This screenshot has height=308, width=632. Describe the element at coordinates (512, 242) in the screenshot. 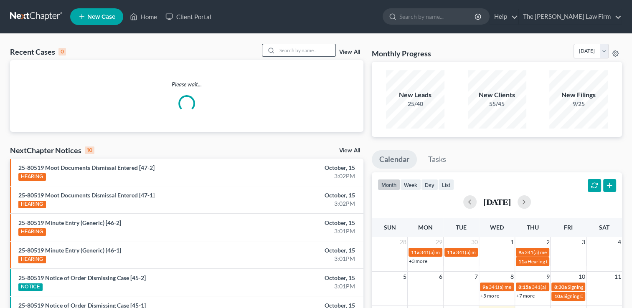

I see `span: 1` at that location.